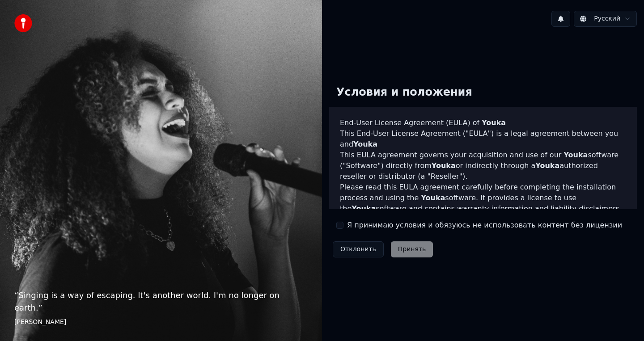  Describe the element at coordinates (483, 166) in the screenshot. I see `p: This EULA agreement governs your acquisition and use of our software ("Software") directly from o...` at that location.